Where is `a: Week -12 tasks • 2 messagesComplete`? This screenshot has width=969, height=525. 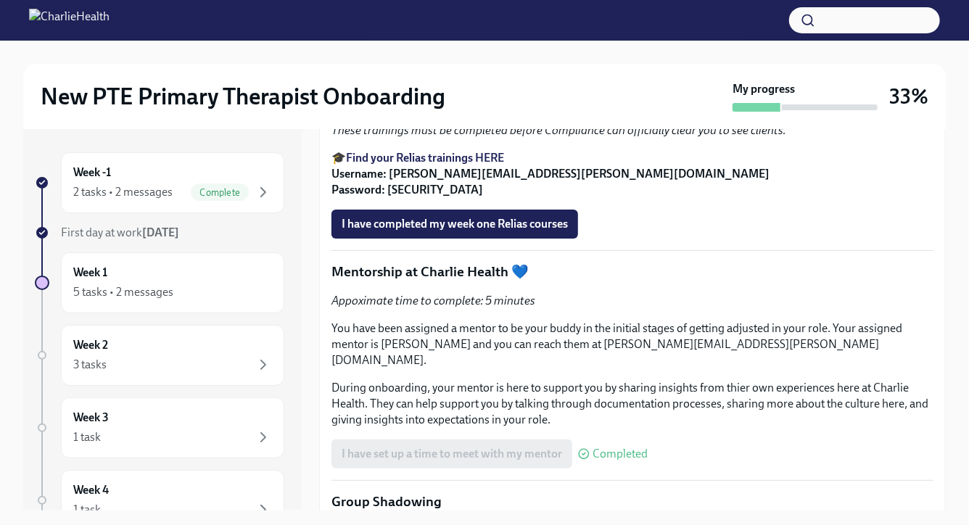
a: Week -12 tasks • 2 messagesComplete is located at coordinates (160, 183).